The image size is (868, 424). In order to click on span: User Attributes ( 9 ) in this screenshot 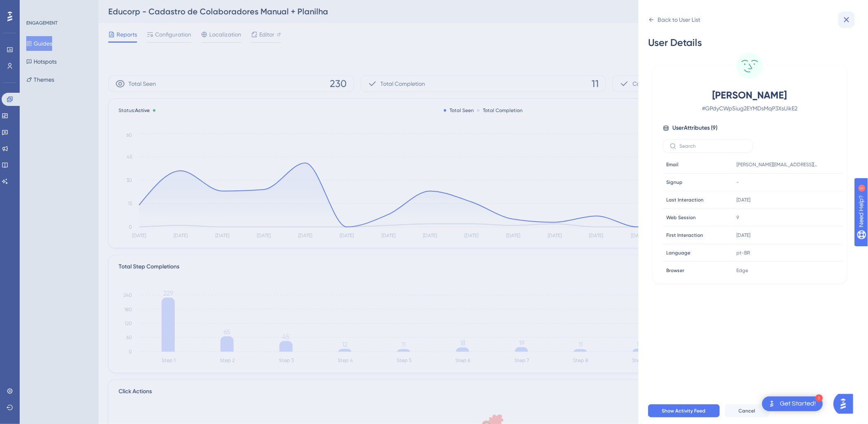, I will do `click(696, 128)`.